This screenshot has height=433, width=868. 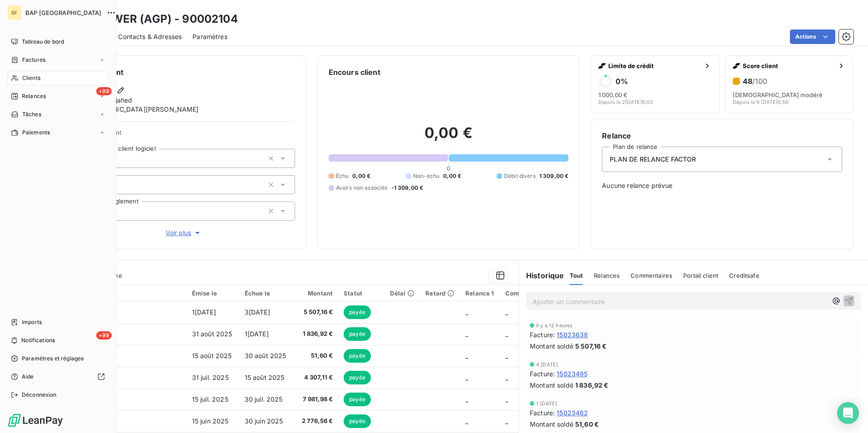 I want to click on span: Limite de crédit, so click(x=653, y=66).